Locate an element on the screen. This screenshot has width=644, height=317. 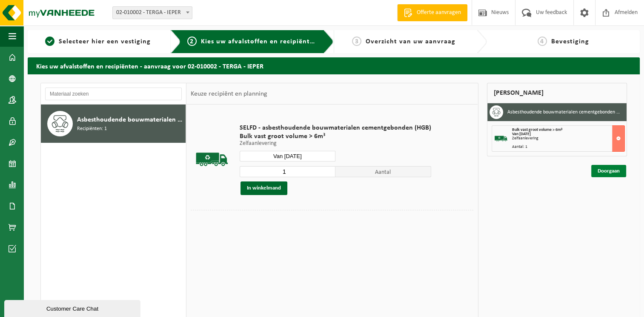
p: Zelfaanlevering is located at coordinates (336, 144).